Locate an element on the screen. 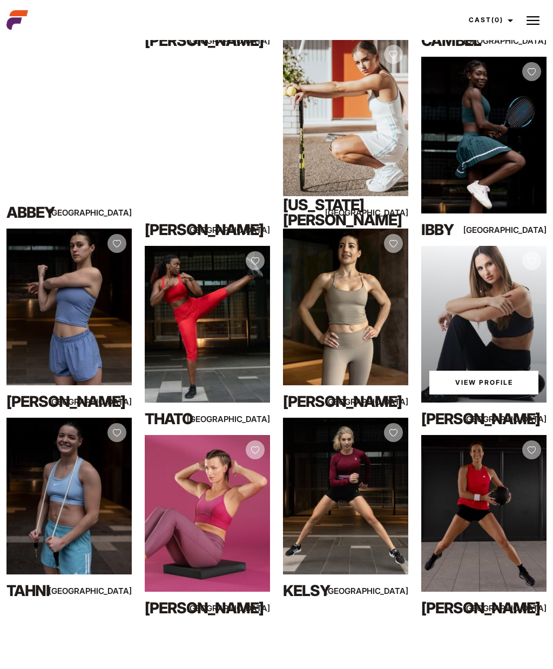 The width and height of the screenshot is (553, 669). div: Cambel is located at coordinates (458, 41).